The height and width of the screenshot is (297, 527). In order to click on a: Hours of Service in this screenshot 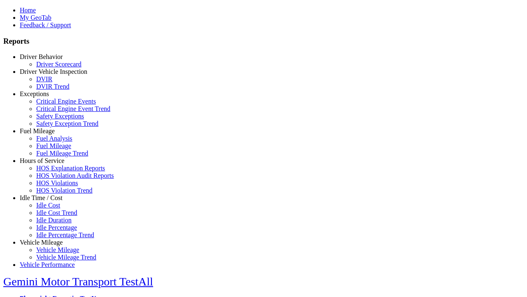, I will do `click(42, 160)`.